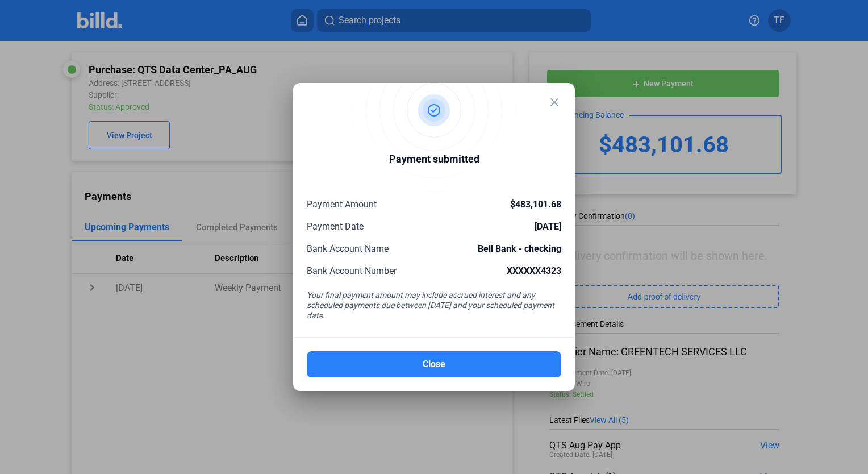 The height and width of the screenshot is (474, 868). What do you see at coordinates (555, 102) in the screenshot?
I see `mat-icon: close` at bounding box center [555, 102].